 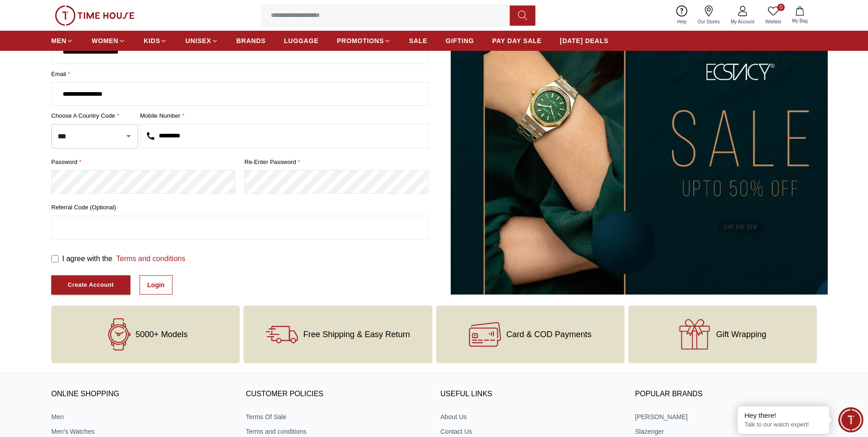 What do you see at coordinates (105, 41) in the screenshot?
I see `span: WOMEN` at bounding box center [105, 41].